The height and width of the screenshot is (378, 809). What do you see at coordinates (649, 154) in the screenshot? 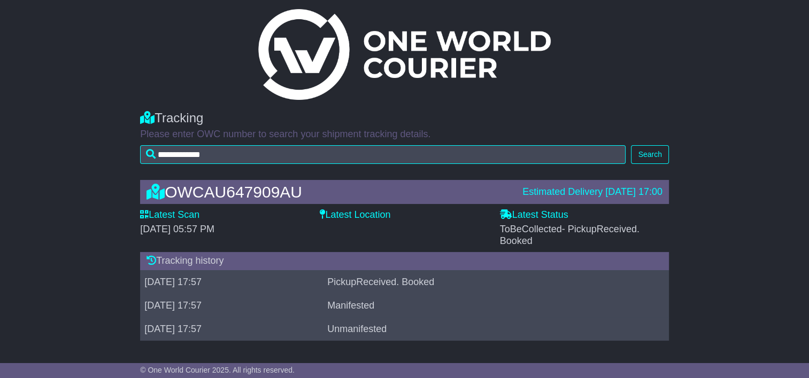
I see `button: Search` at bounding box center [649, 154].